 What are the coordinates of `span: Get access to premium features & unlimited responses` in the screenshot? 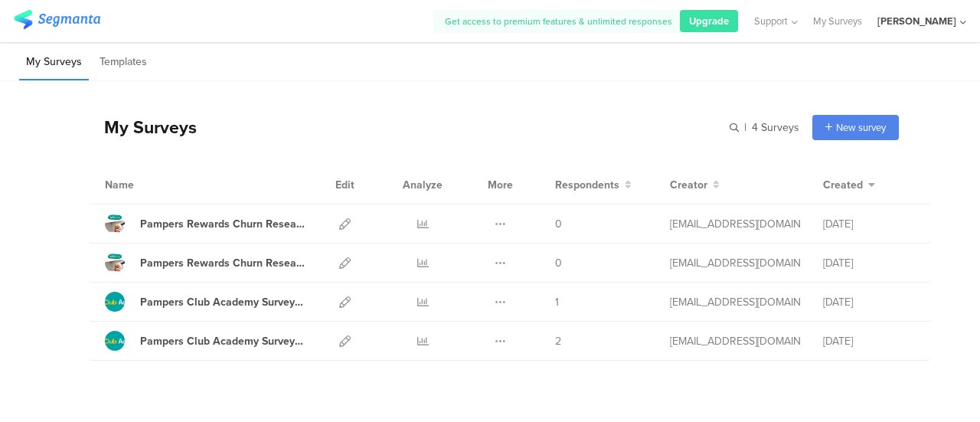 It's located at (558, 21).